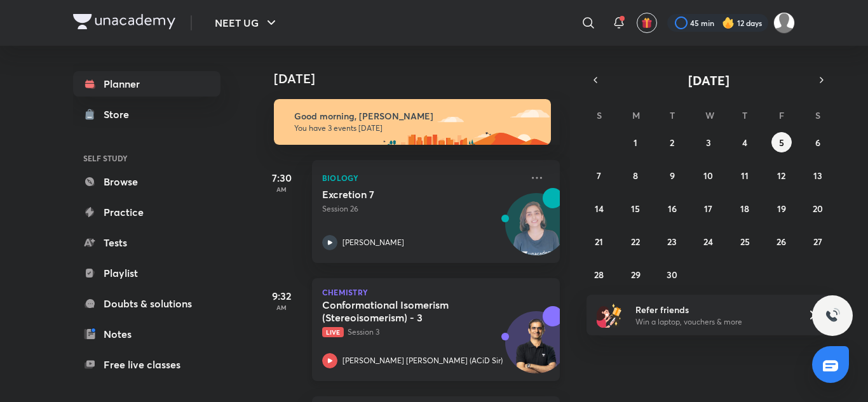 The width and height of the screenshot is (868, 402). Describe the element at coordinates (744, 209) in the screenshot. I see `abbr: September 18, 2025` at that location.